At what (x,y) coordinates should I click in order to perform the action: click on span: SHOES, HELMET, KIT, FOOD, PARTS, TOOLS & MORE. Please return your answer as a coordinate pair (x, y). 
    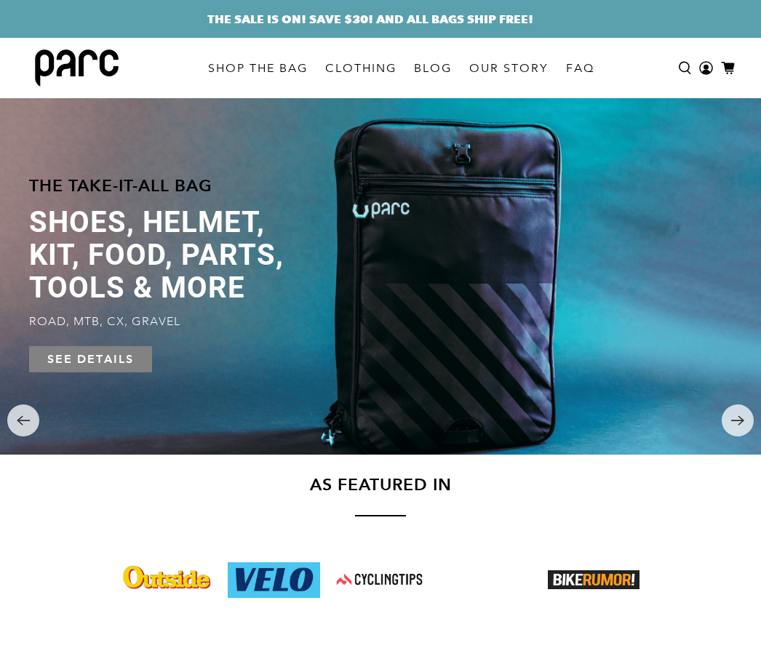
    Looking at the image, I should click on (156, 254).